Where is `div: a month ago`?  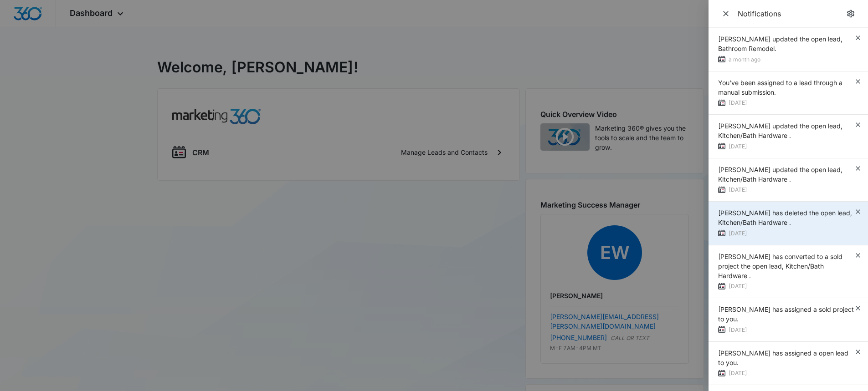 div: a month ago is located at coordinates (786, 60).